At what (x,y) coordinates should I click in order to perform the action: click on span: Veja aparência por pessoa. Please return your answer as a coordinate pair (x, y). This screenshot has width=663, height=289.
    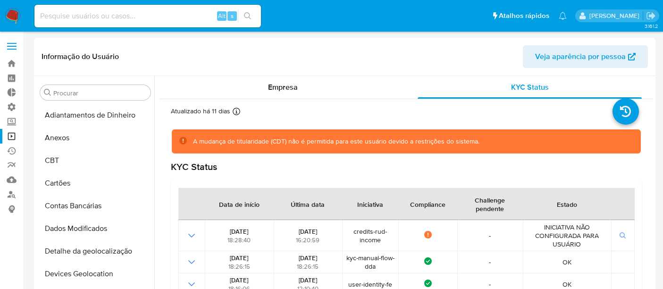
    Looking at the image, I should click on (581, 57).